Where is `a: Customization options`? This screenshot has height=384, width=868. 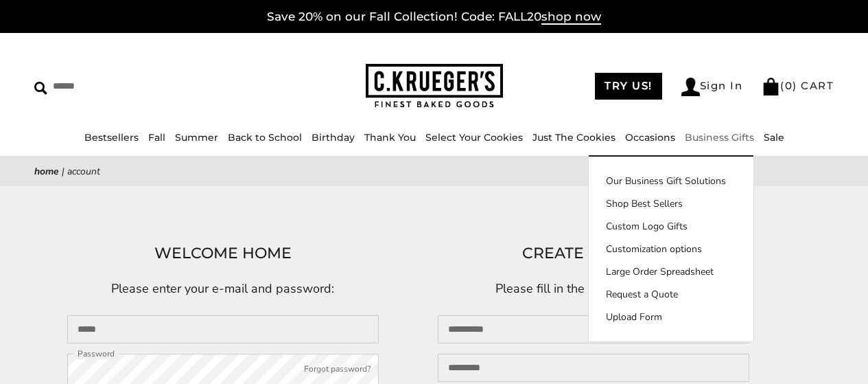
a: Customization options is located at coordinates (671, 249).